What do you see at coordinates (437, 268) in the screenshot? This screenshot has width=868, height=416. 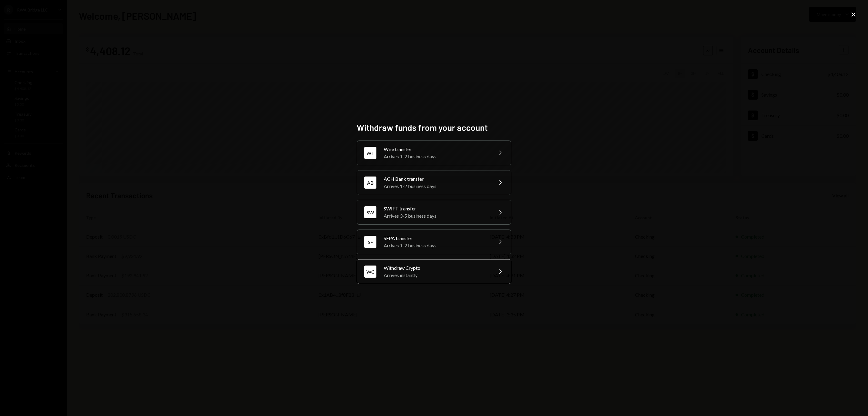 I see `div: Withdraw Crypto` at bounding box center [437, 268].